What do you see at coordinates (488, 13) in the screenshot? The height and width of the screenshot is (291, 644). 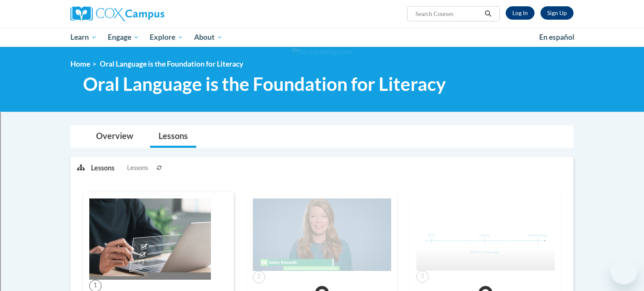 I see `button: Search` at bounding box center [488, 13].